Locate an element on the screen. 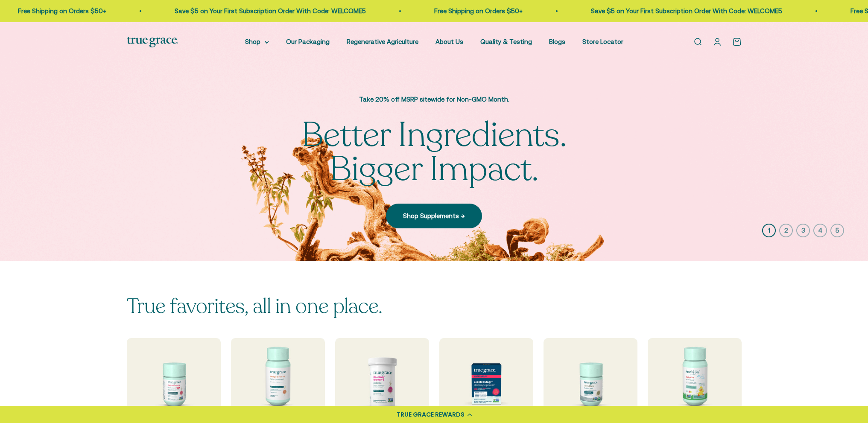  a: Shop Supplements → is located at coordinates (434, 216).